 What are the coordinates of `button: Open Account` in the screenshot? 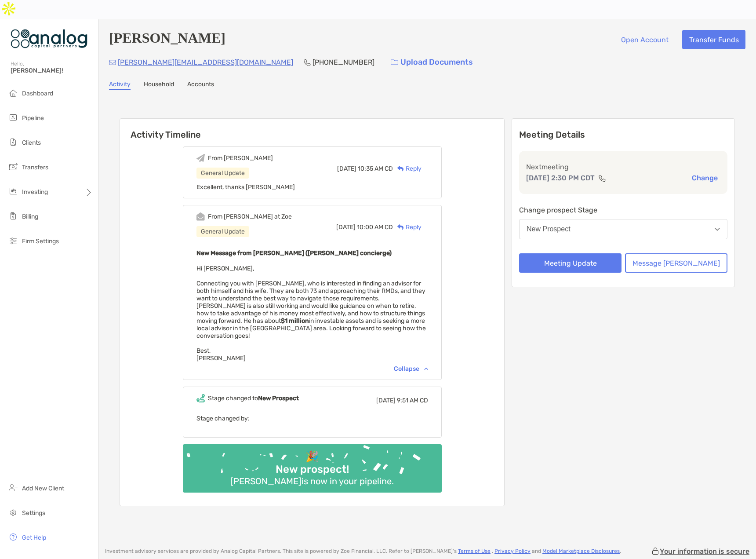 It's located at (644, 40).